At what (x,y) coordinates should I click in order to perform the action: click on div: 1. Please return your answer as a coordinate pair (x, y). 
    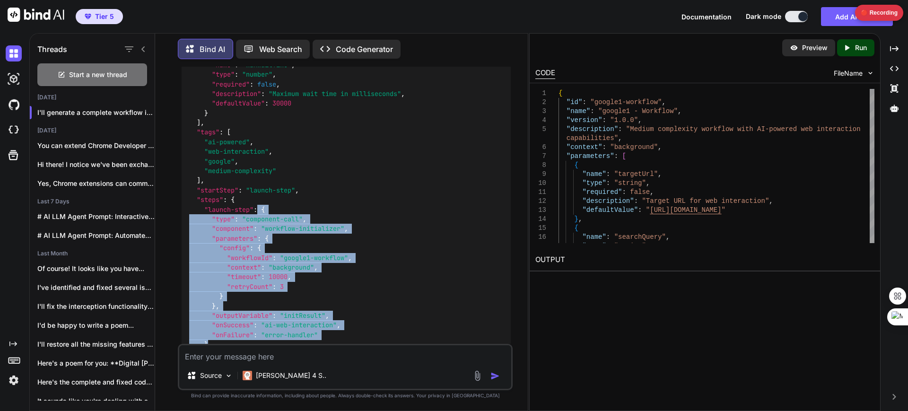
    Looking at the image, I should click on (540, 93).